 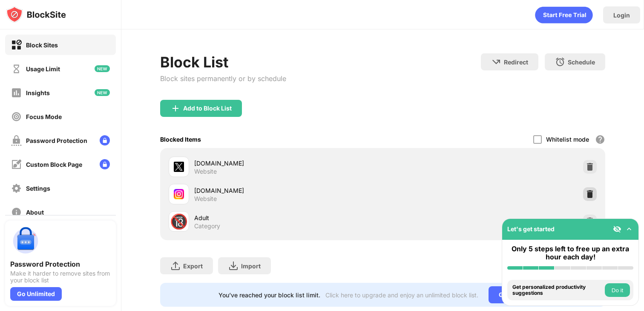 What do you see at coordinates (223, 62) in the screenshot?
I see `div: Block List` at bounding box center [223, 62].